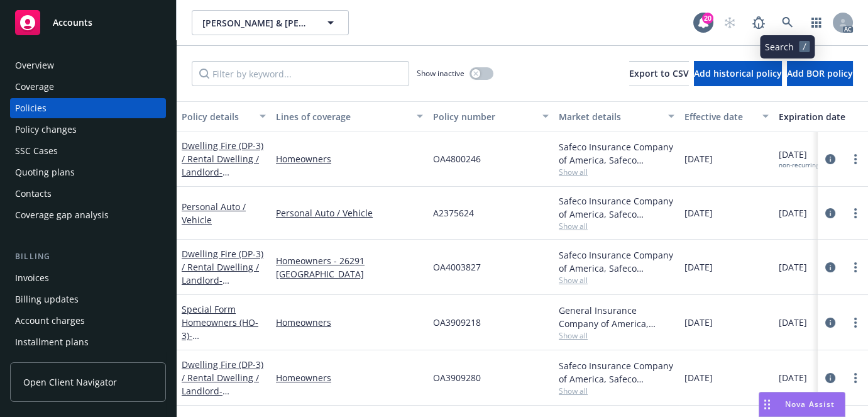  I want to click on a: Contacts, so click(88, 194).